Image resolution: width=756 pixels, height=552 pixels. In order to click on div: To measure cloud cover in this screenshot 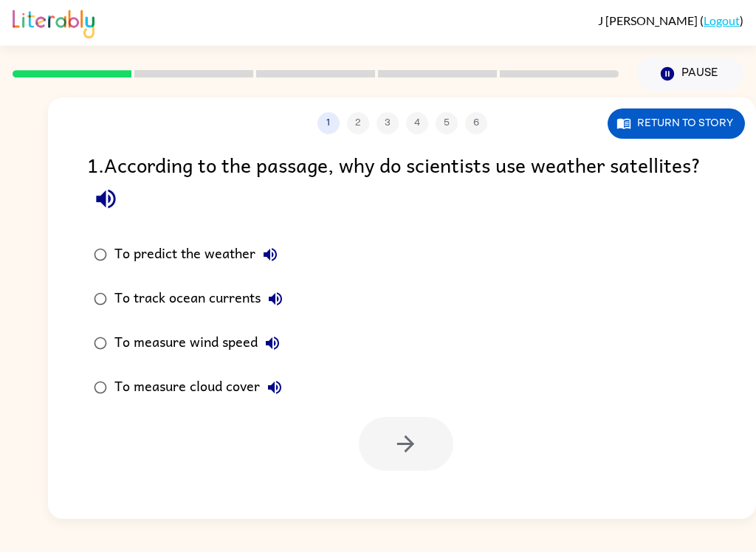, I will do `click(202, 387)`.